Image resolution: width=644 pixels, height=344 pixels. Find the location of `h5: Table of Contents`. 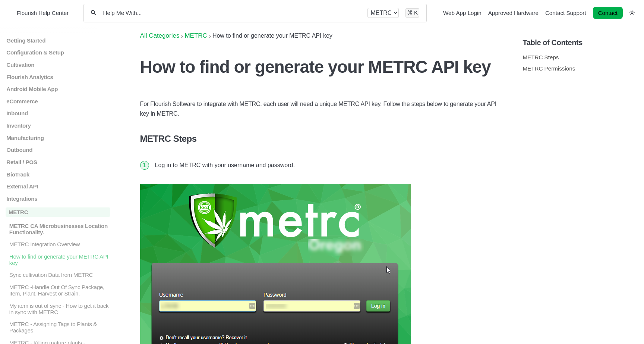

h5: Table of Contents is located at coordinates (581, 42).